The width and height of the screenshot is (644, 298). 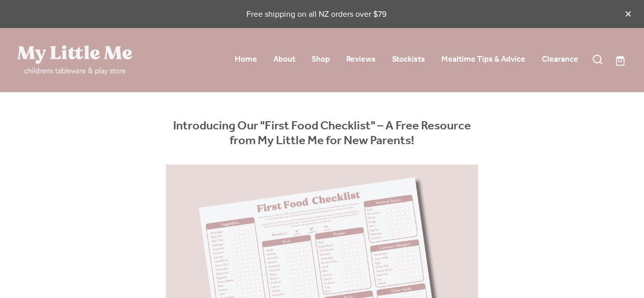 What do you see at coordinates (361, 59) in the screenshot?
I see `a: Reviews` at bounding box center [361, 59].